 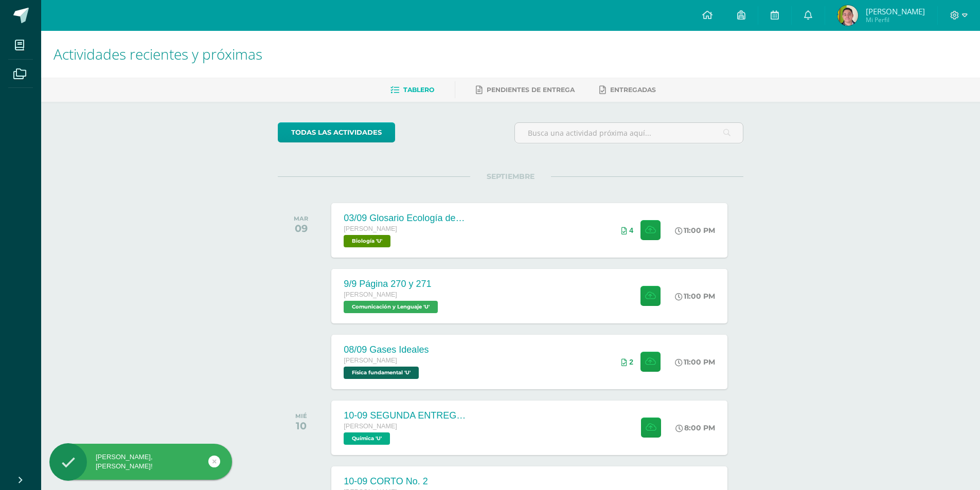 What do you see at coordinates (392, 284) in the screenshot?
I see `div: 9/9 Página 270 y 271` at bounding box center [392, 284].